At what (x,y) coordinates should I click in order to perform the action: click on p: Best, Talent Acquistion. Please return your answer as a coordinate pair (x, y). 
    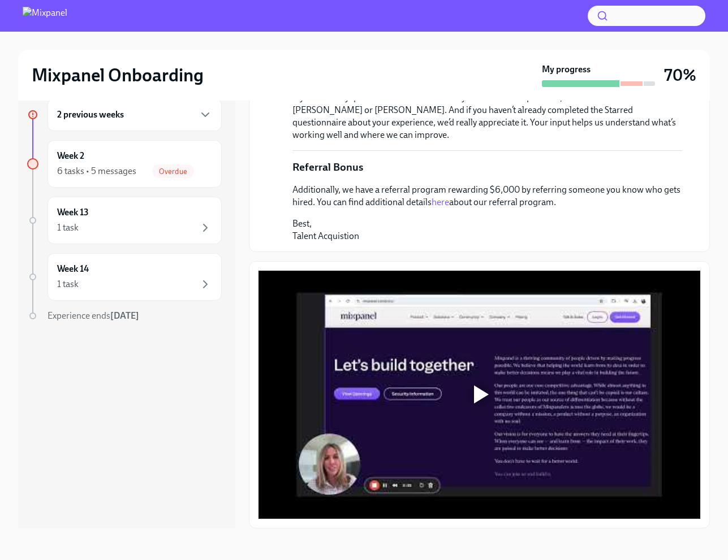
    Looking at the image, I should click on (487, 230).